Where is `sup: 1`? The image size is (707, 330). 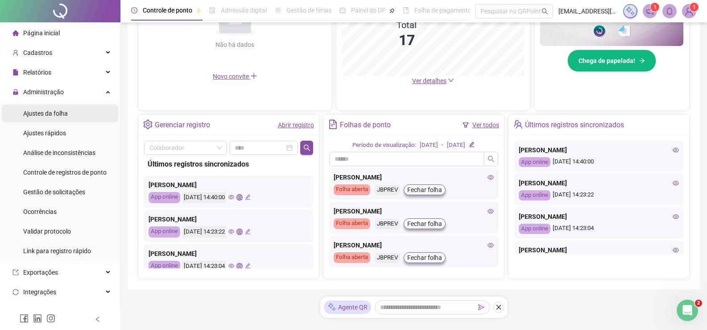
sup: 1 is located at coordinates (655, 7).